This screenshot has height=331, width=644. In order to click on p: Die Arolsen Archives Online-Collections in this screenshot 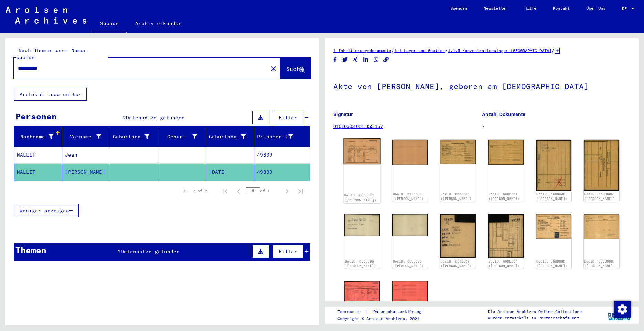, I will do `click(535, 311)`.